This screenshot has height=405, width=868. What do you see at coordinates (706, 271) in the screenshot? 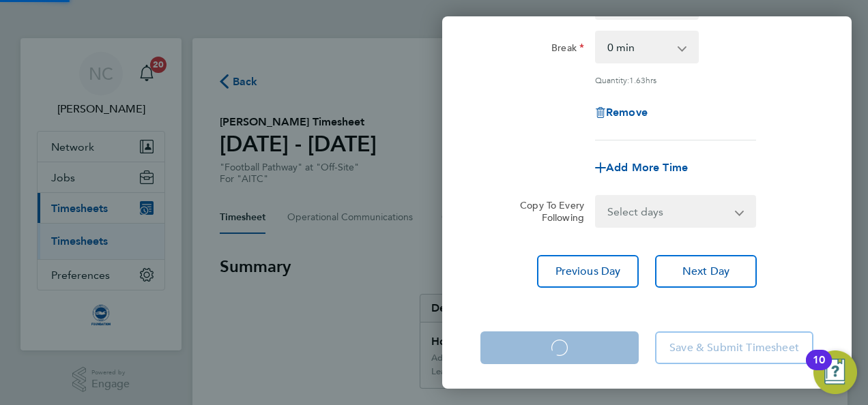
I see `span: Next Day` at bounding box center [706, 271].